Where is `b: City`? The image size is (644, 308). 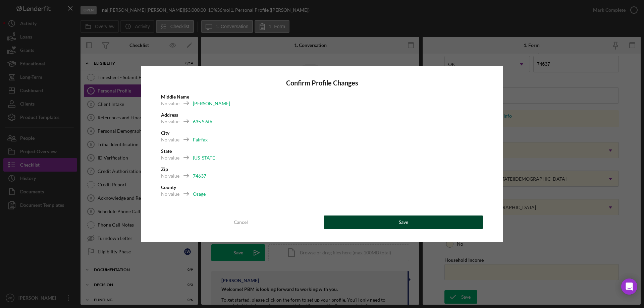
b: City is located at coordinates (165, 133).